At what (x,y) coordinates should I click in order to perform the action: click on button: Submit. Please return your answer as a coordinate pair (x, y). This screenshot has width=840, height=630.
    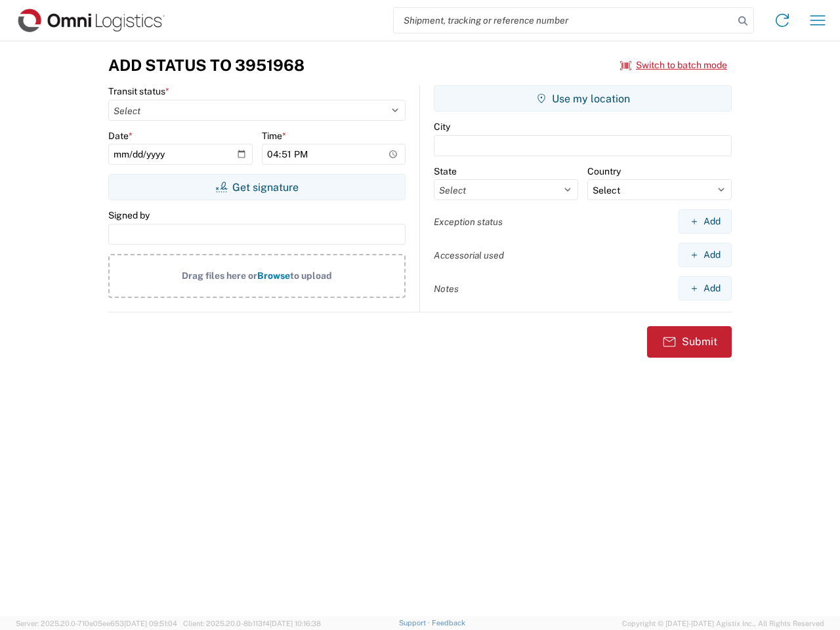
    Looking at the image, I should click on (689, 342).